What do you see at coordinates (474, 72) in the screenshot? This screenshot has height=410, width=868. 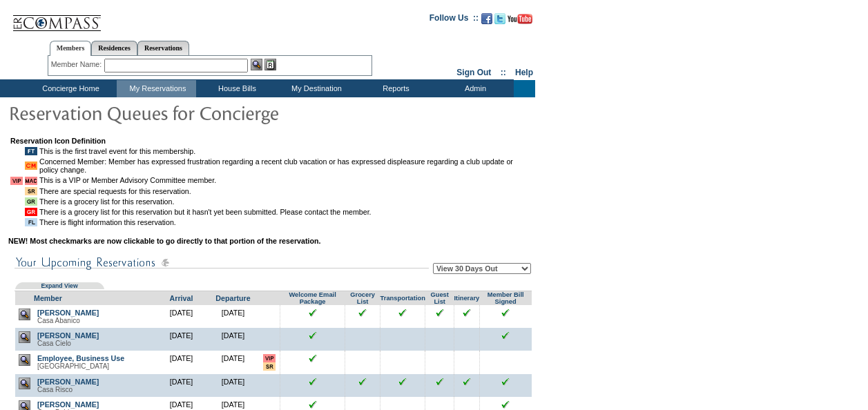 I see `a: Sign Out` at bounding box center [474, 72].